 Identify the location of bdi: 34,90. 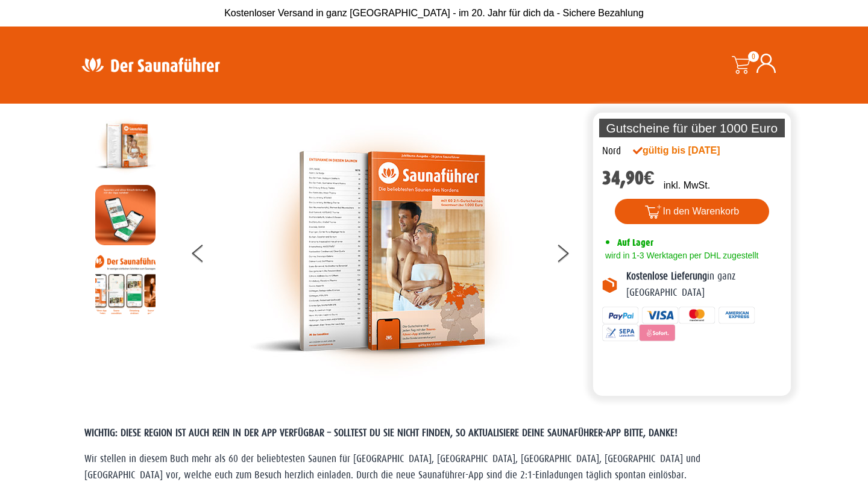
(628, 178).